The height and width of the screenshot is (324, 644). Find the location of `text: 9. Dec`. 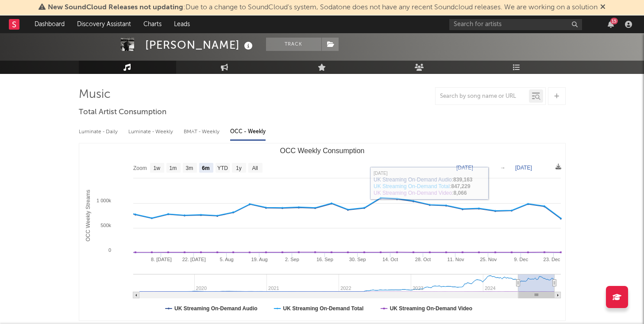

text: 9. Dec is located at coordinates (521, 259).